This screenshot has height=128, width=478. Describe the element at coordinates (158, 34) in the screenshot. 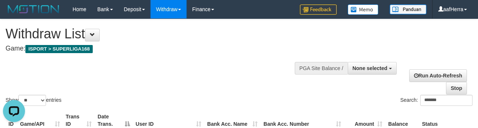

I see `h1: Withdraw List` at that location.